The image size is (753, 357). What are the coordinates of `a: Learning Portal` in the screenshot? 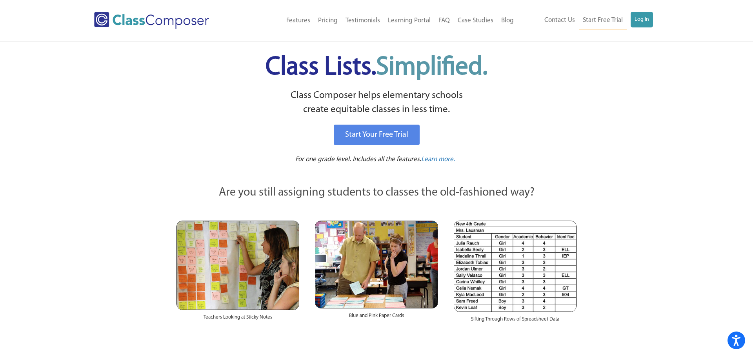 It's located at (409, 21).